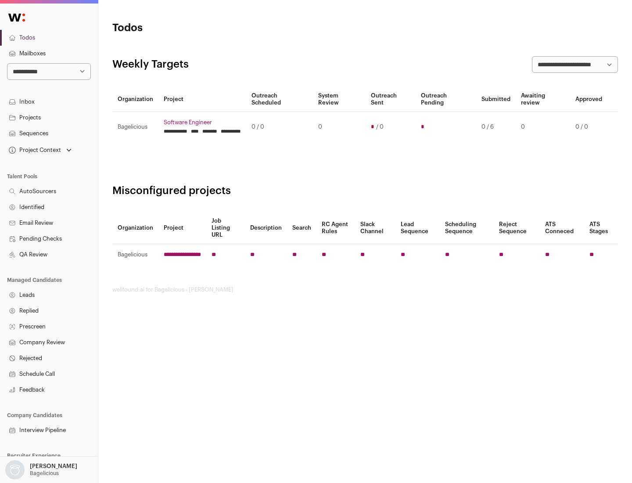 The height and width of the screenshot is (483, 632). Describe the element at coordinates (496, 99) in the screenshot. I see `th: Submitted` at that location.